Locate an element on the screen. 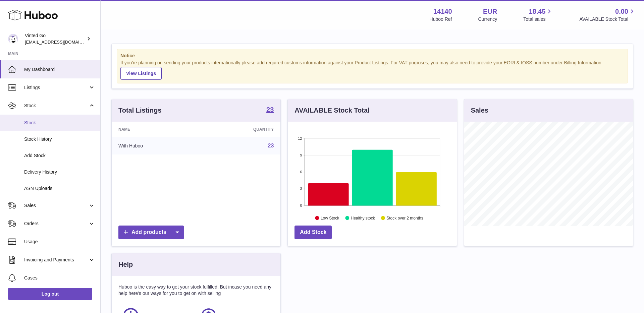  span: Usage is located at coordinates (60, 242).